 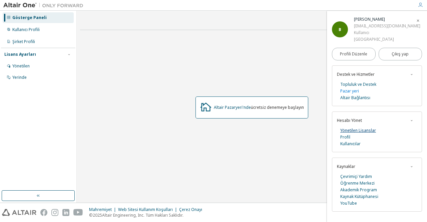 What do you see at coordinates (358, 130) in the screenshot?
I see `font: Yönetilen Lisanslar` at bounding box center [358, 130].